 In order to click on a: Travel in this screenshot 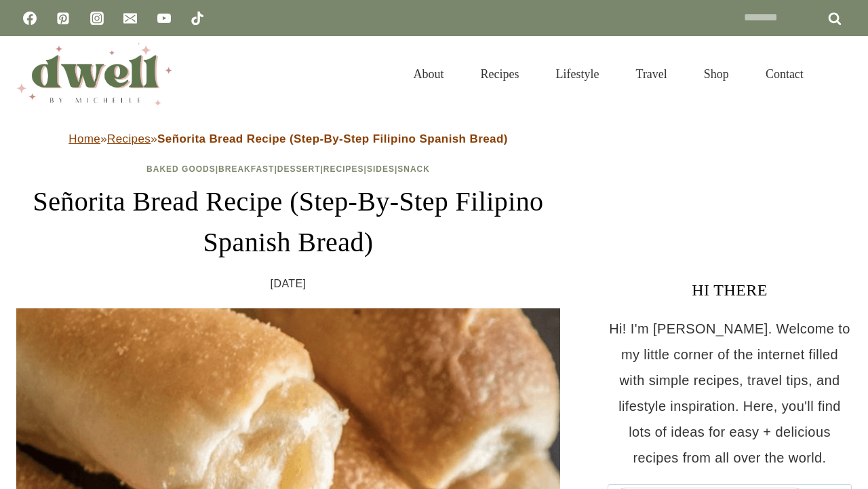, I will do `click(652, 74)`.